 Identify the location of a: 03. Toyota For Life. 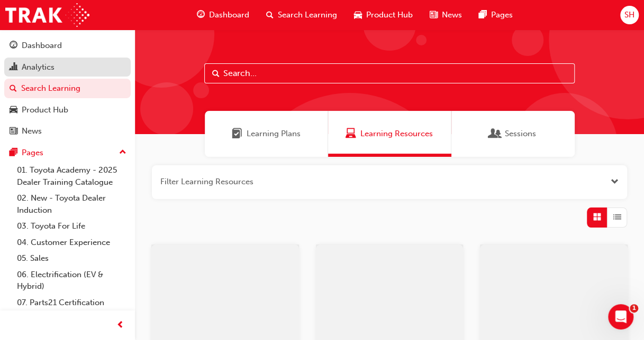
(71, 226).